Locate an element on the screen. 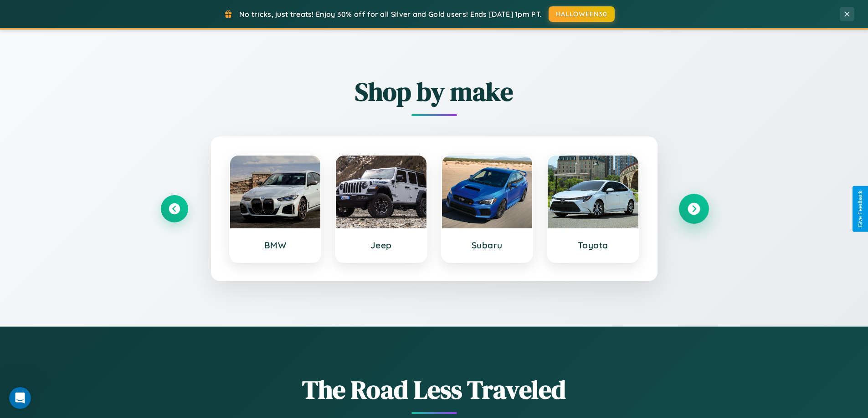  button: HALLOWEEN30 is located at coordinates (581, 14).